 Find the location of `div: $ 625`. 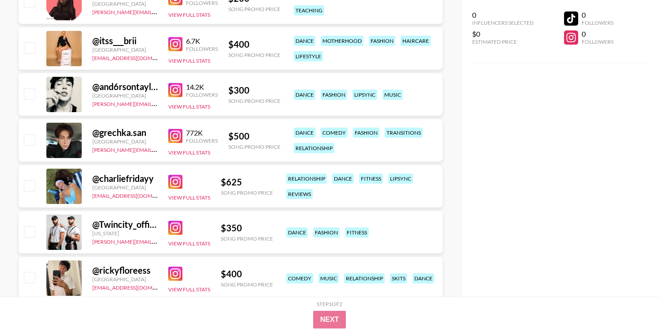

div: $ 625 is located at coordinates (247, 182).